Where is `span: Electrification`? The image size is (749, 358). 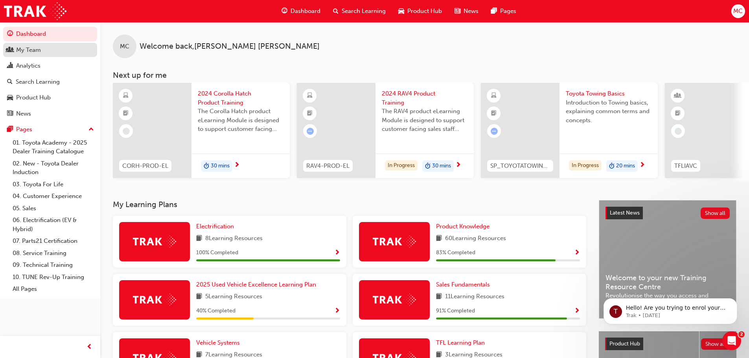
span: Electrification is located at coordinates (215, 226).